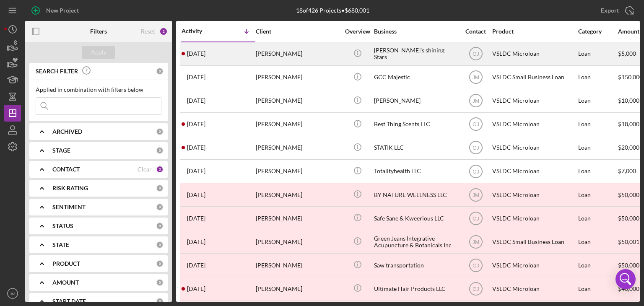 The height and width of the screenshot is (306, 644). I want to click on div: Open Intercom Messenger, so click(626, 279).